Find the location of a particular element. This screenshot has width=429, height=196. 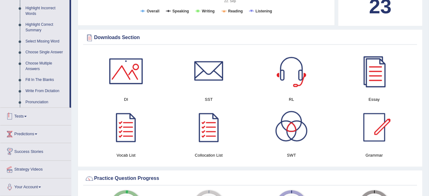

tspan: Reading is located at coordinates (236, 11).